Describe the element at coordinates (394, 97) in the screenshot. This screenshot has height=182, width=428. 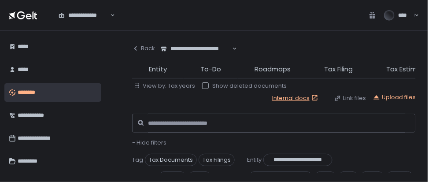
I see `button: Upload files` at that location.